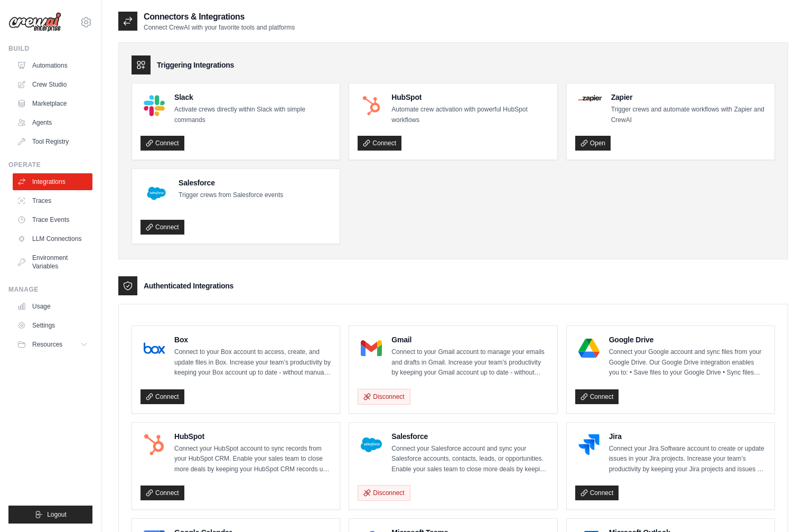 This screenshot has width=805, height=532. What do you see at coordinates (252, 362) in the screenshot?
I see `p: Connect to your Box account to access, create, and update files in Box. Increase your team’s prod...` at bounding box center [252, 362].